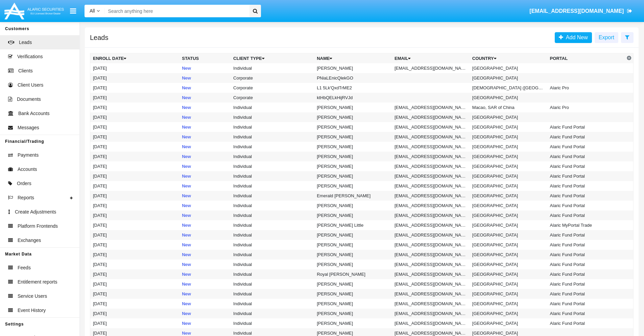 The image size is (644, 336). I want to click on td: PNiaLEnicQlekGO, so click(353, 78).